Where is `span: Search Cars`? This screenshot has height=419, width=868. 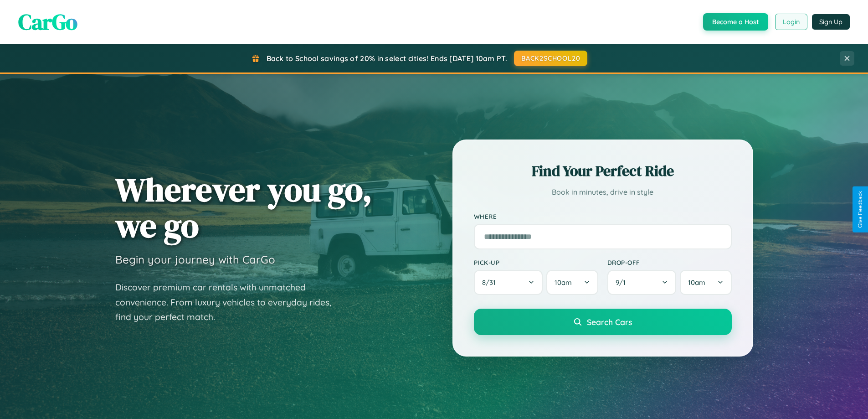 span: Search Cars is located at coordinates (610, 322).